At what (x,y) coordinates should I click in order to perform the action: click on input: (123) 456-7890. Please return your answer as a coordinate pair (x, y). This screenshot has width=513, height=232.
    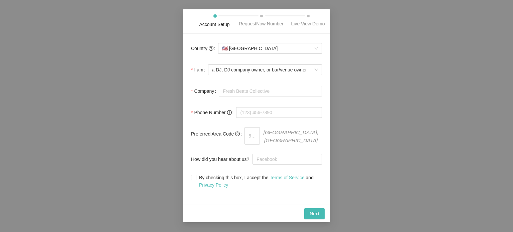
    Looking at the image, I should click on (279, 113).